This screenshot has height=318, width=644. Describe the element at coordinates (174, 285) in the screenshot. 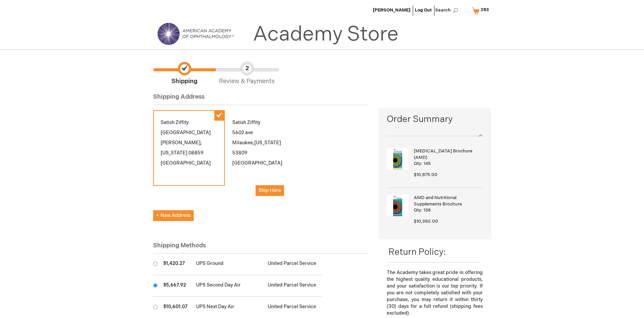

I see `span: $5,667.92` at that location.